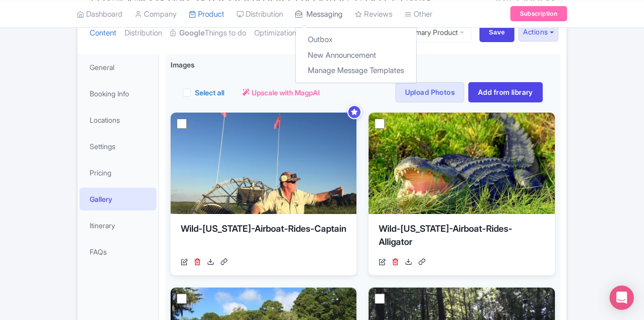  What do you see at coordinates (118, 251) in the screenshot?
I see `a: FAQs` at bounding box center [118, 251].